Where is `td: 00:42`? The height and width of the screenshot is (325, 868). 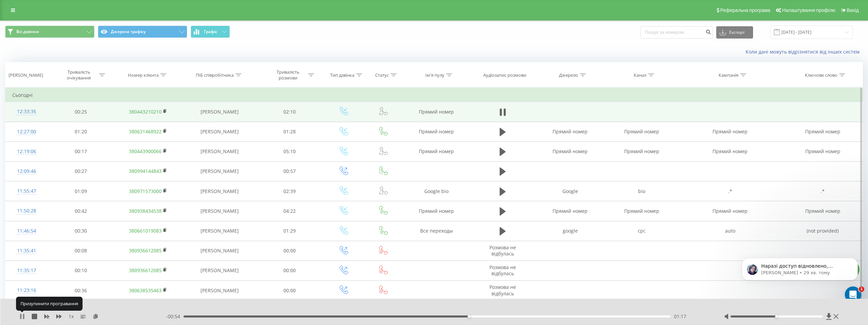 td: 00:42 is located at coordinates (81, 211).